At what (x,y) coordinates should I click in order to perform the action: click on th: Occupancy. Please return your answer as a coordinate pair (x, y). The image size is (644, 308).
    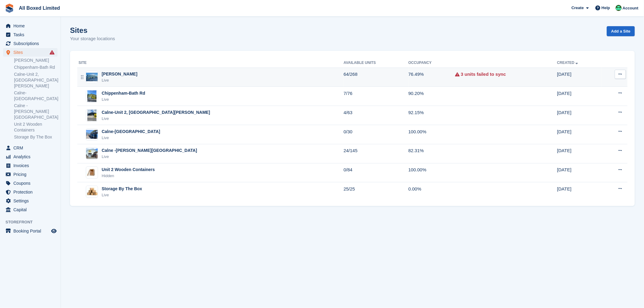
    Looking at the image, I should click on (432, 63).